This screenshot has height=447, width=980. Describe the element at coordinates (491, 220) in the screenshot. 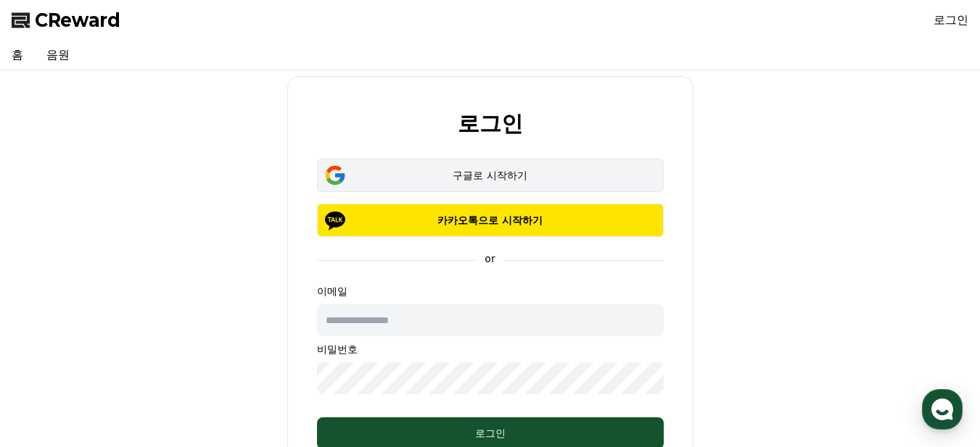

I see `p: 카카오톡으로 시작하기` at that location.